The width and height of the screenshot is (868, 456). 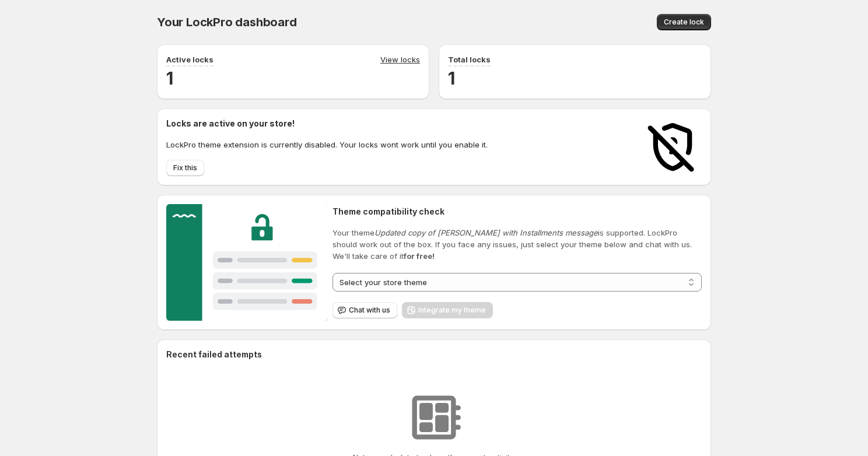 What do you see at coordinates (684, 22) in the screenshot?
I see `span: Create lock` at bounding box center [684, 22].